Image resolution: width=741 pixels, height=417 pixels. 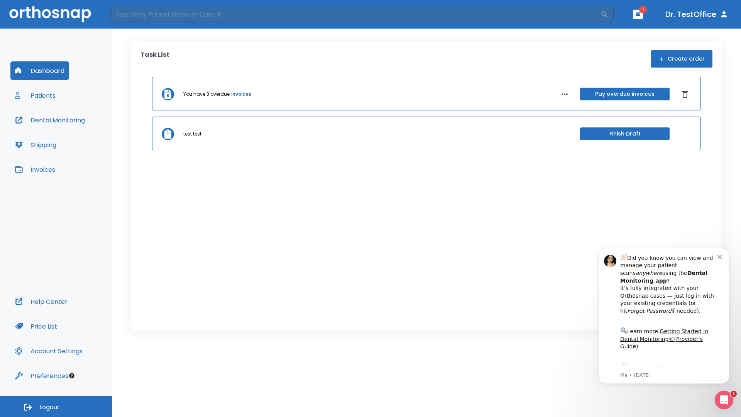 I want to click on button: Dismiss, so click(x=685, y=94).